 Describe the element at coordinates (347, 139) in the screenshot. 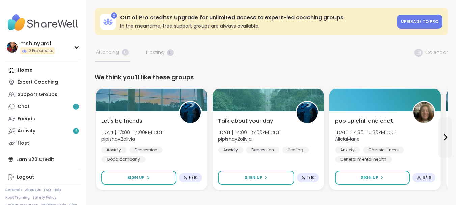

I see `b: AliciaMarie` at that location.